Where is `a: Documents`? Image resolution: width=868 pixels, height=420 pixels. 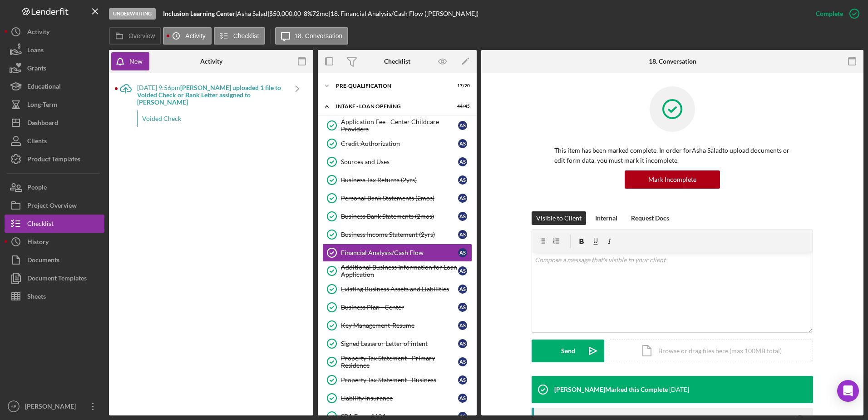 a: Documents is located at coordinates (55, 260).